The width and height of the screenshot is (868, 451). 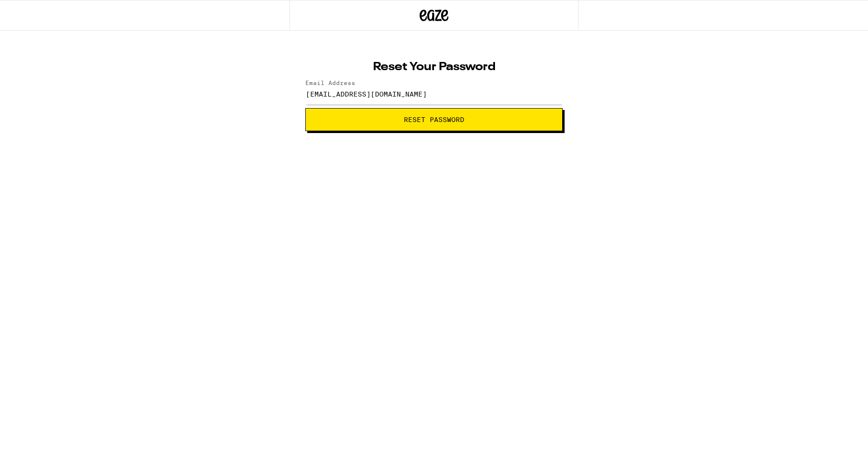 What do you see at coordinates (38, 11) in the screenshot?
I see `span: Hi. Need any help?` at bounding box center [38, 11].